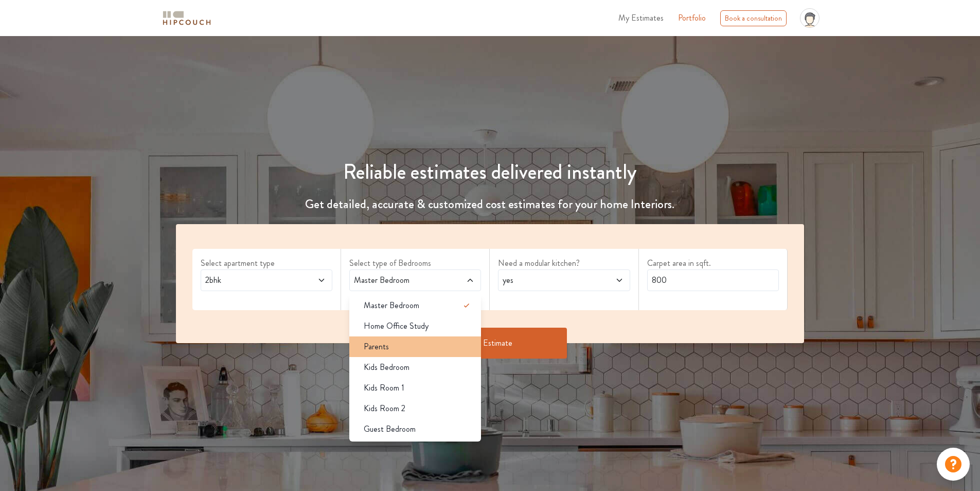 The height and width of the screenshot is (491, 980). What do you see at coordinates (546, 280) in the screenshot?
I see `span: yes` at bounding box center [546, 280].